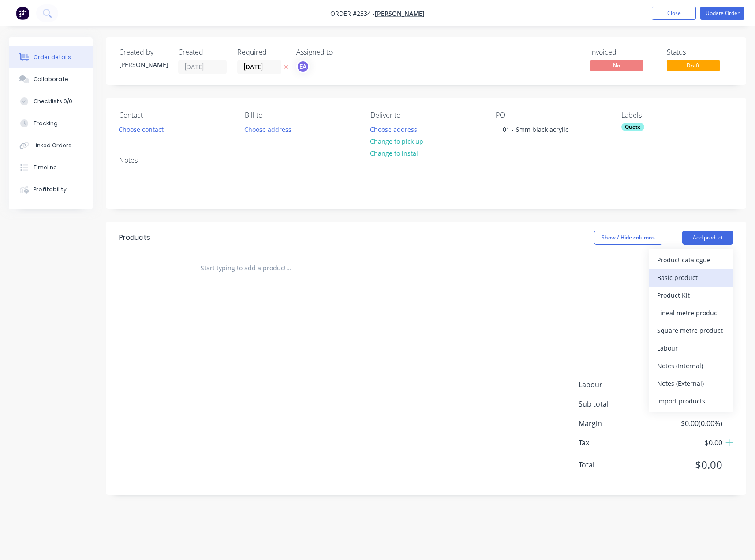 This screenshot has height=560, width=755. I want to click on div: Import products, so click(691, 401).